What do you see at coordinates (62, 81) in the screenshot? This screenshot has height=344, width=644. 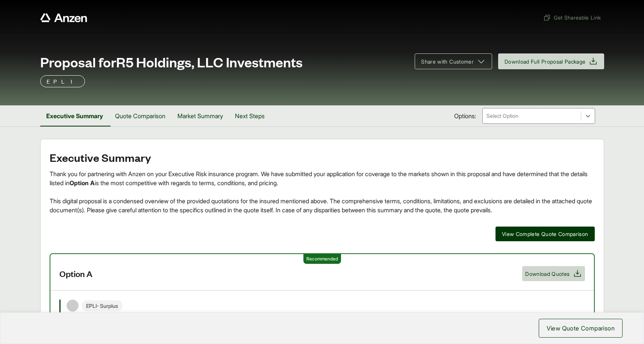 I see `p: EPLI` at bounding box center [62, 81].